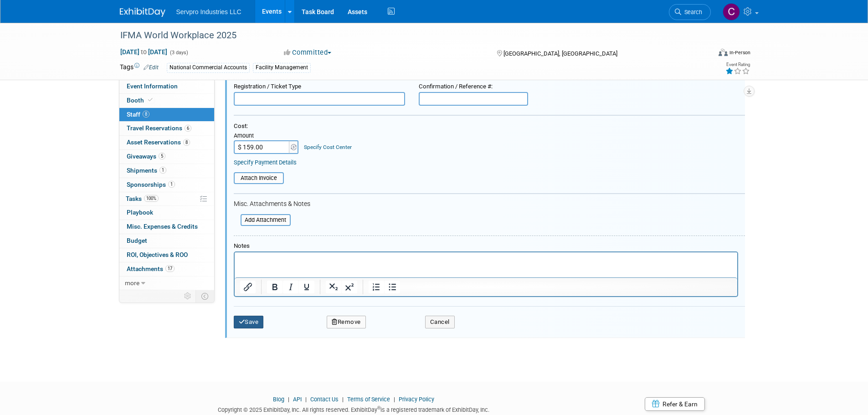 Image resolution: width=868 pixels, height=415 pixels. What do you see at coordinates (151, 269) in the screenshot?
I see `span: Attachments` at bounding box center [151, 269].